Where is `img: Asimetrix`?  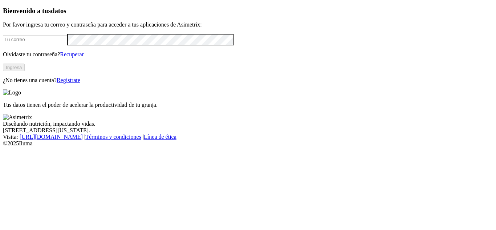
img: Asimetrix is located at coordinates (17, 117).